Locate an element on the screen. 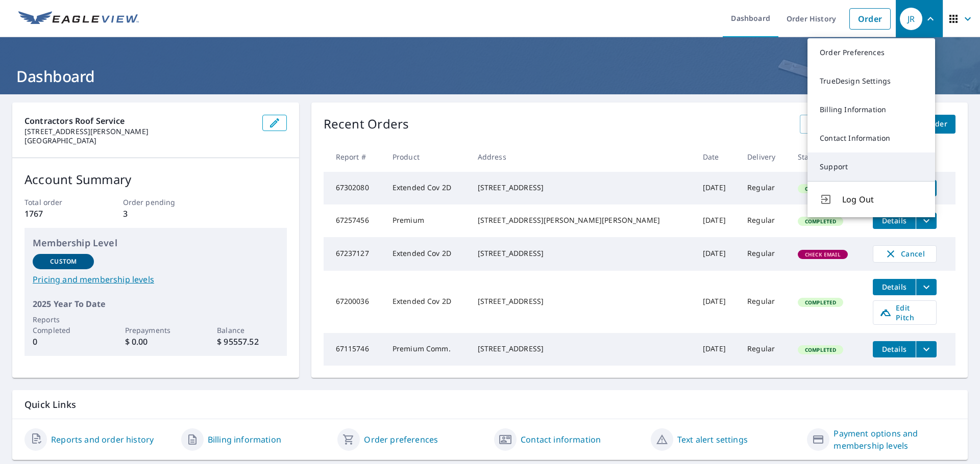 This screenshot has width=980, height=464. button: Log Out is located at coordinates (871, 199).